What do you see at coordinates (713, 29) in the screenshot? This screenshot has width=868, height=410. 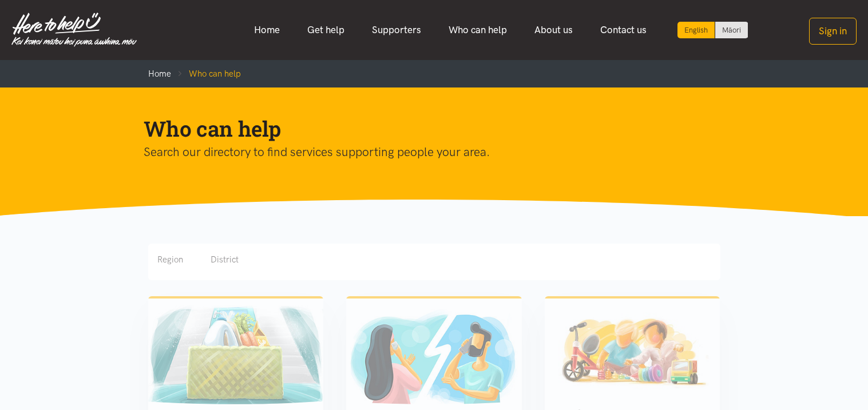 I see `div: Language toggle` at bounding box center [713, 29].